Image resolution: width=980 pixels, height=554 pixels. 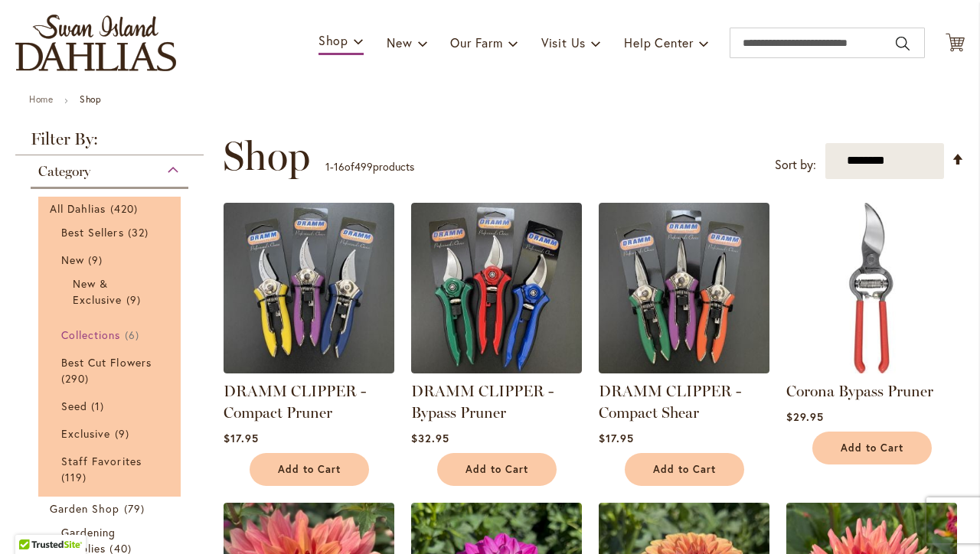 What do you see at coordinates (92, 232) in the screenshot?
I see `span: Best Sellers` at bounding box center [92, 232].